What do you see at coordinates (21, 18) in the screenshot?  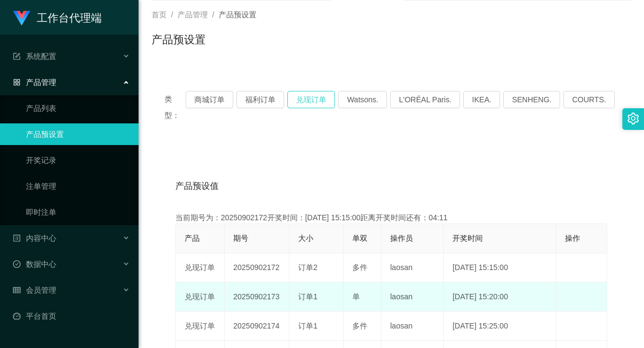 I see `img: logo.9652507e.png` at bounding box center [21, 18].